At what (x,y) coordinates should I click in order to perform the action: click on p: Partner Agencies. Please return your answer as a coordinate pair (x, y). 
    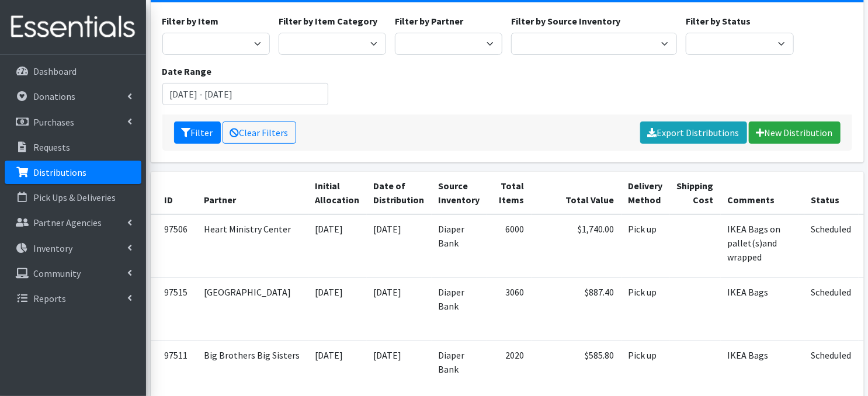
    Looking at the image, I should click on (67, 223).